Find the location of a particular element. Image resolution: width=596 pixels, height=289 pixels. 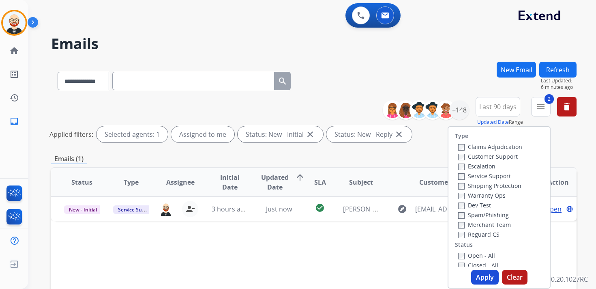

button: Last 90 days is located at coordinates (498, 107).